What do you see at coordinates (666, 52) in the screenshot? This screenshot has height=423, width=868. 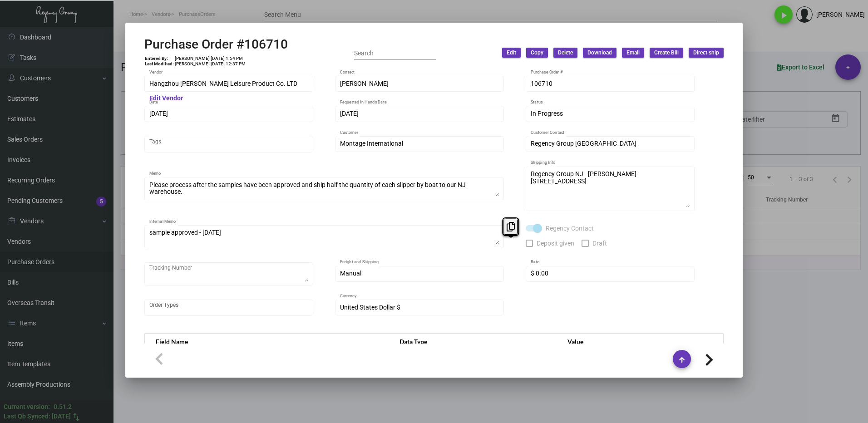 I see `span: Create Bill` at bounding box center [666, 52].